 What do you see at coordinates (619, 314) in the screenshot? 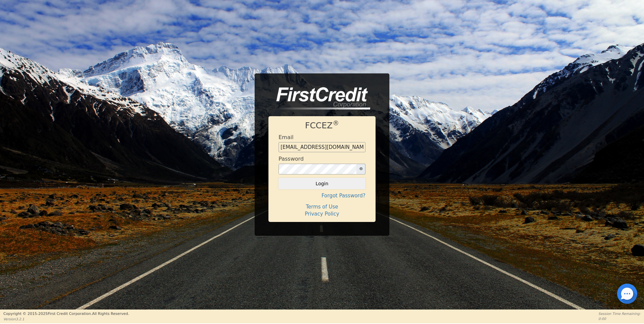
I see `p: Session Time Remaining:` at bounding box center [619, 314].